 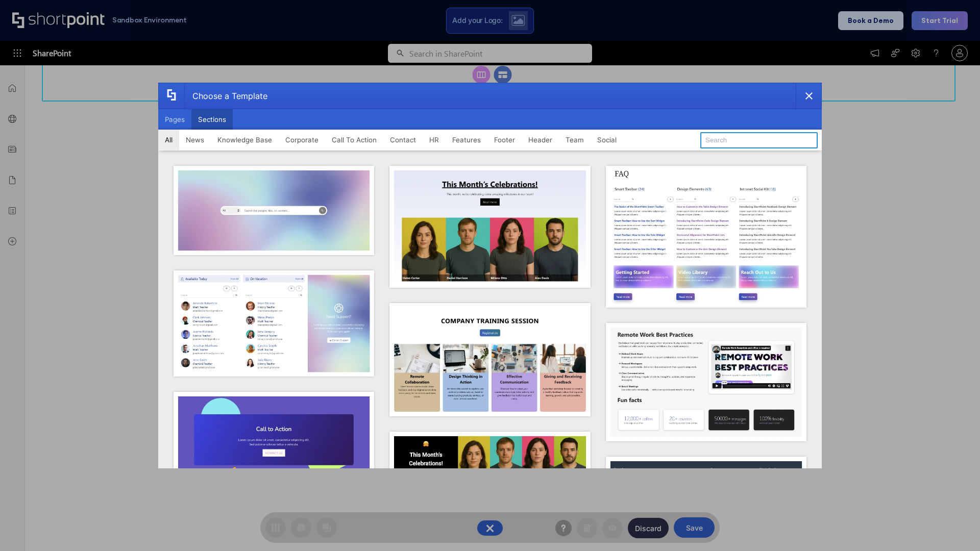 I want to click on div: Choose a Template, so click(x=226, y=96).